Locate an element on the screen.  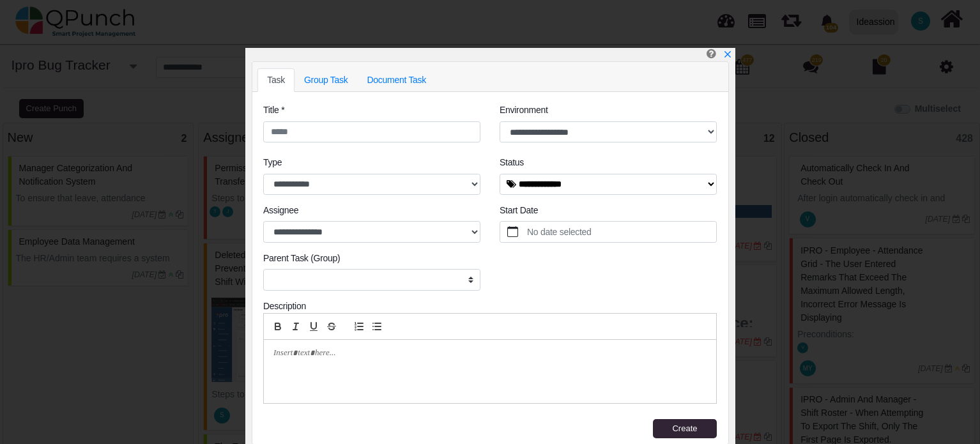
label: No date selected is located at coordinates (621, 232).